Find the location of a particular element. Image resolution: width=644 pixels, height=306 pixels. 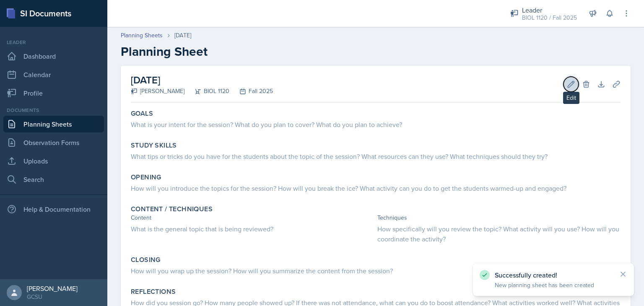

a: Search is located at coordinates (54, 179).